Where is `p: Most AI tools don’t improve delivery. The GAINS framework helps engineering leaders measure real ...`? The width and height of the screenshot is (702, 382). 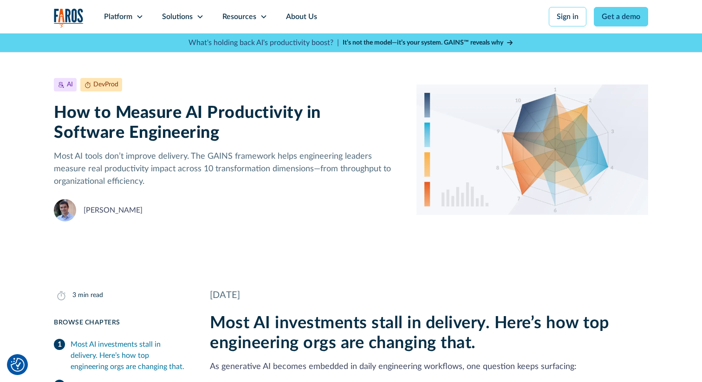
p: Most AI tools don’t improve delivery. The GAINS framework helps engineering leaders measure real ... is located at coordinates (228, 169).